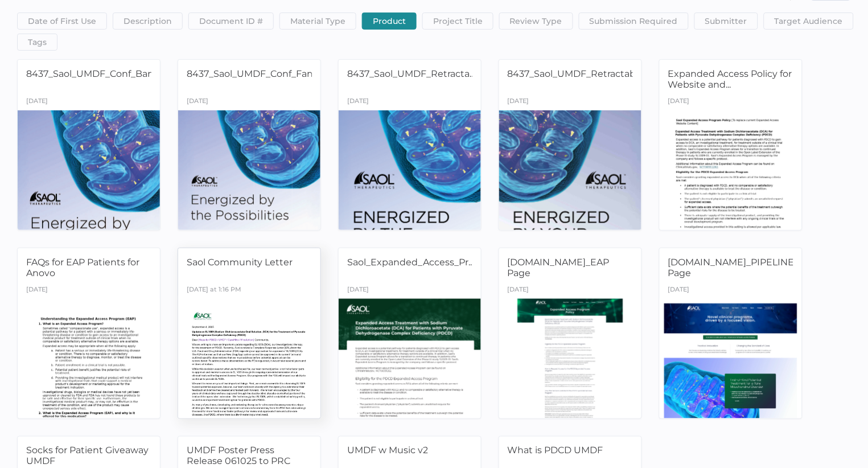  What do you see at coordinates (62, 21) in the screenshot?
I see `button: Date of First Use` at bounding box center [62, 21].